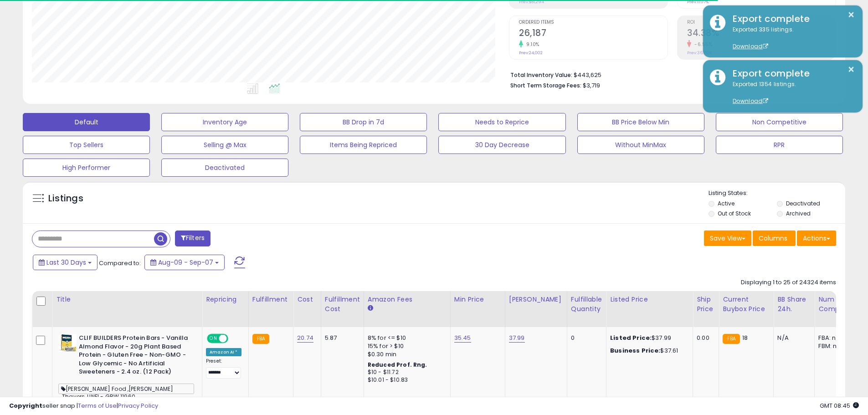 This screenshot has width=868, height=415. Describe the element at coordinates (835, 304) in the screenshot. I see `div: Num of Comp.` at that location.